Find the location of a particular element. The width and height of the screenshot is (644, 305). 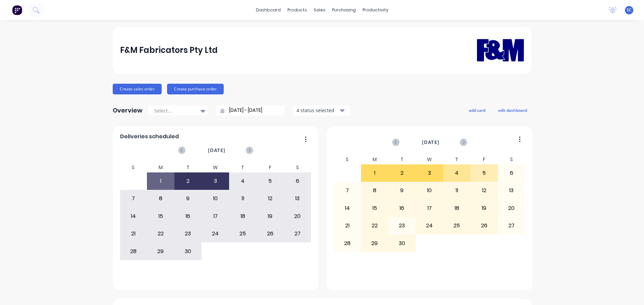

button: 4 status selected is located at coordinates (321, 110).